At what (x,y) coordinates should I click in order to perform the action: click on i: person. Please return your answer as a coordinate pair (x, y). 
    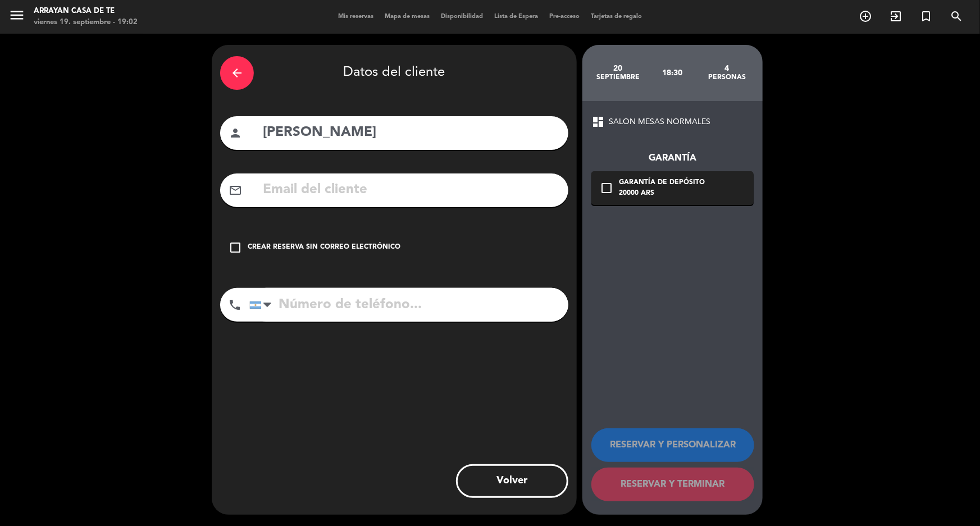
    Looking at the image, I should click on (235, 133).